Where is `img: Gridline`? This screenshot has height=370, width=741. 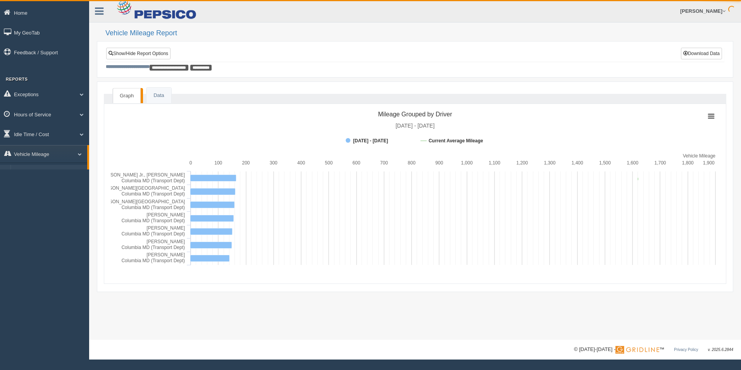 img: Gridline is located at coordinates (637, 350).